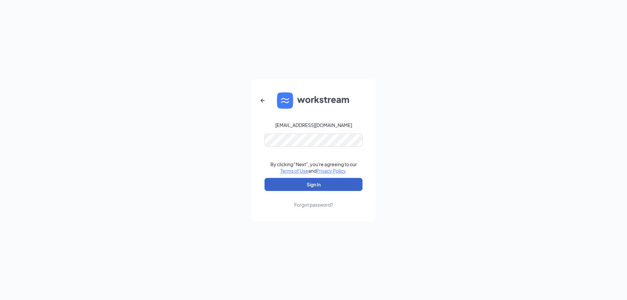 This screenshot has width=627, height=300. What do you see at coordinates (263, 101) in the screenshot?
I see `button: ArrowLeftNew` at bounding box center [263, 101].